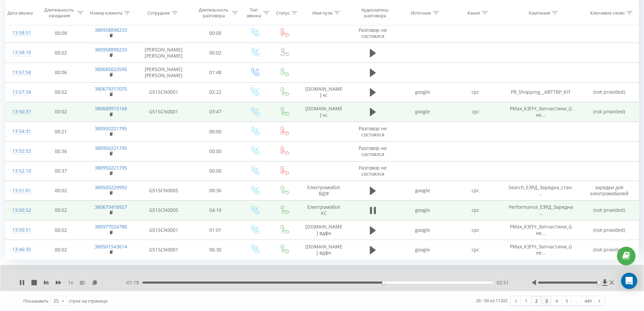 The height and width of the screenshot is (311, 644). What do you see at coordinates (324, 191) in the screenshot?
I see `td: Електромобілі ВДФ` at bounding box center [324, 191].